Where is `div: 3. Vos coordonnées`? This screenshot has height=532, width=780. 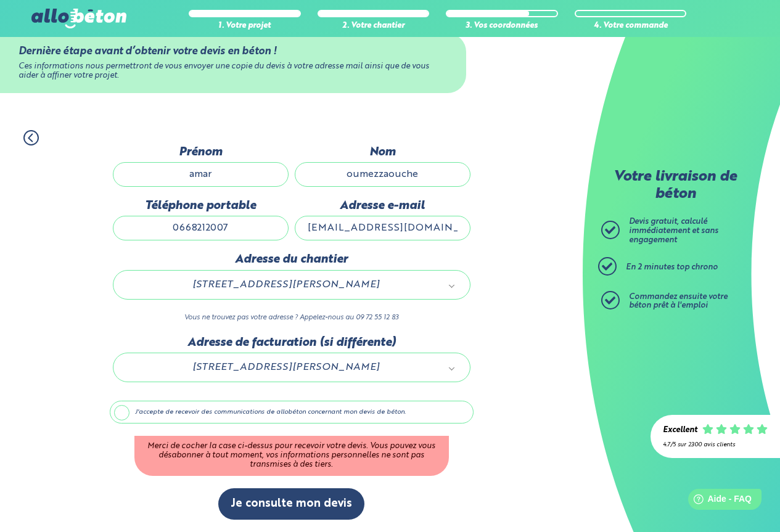
div: 3. Vos coordonnées is located at coordinates (502, 26).